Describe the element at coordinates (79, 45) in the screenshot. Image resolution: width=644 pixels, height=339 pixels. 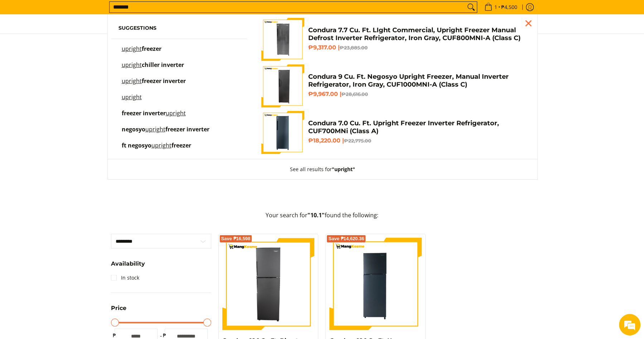
I see `div: Chat with us now` at that location.